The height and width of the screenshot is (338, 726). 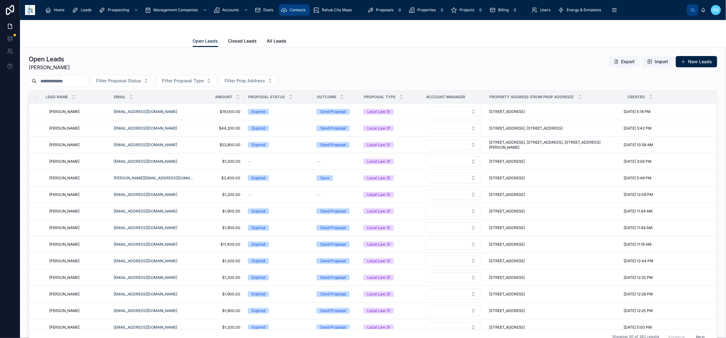 I want to click on span: Leads, so click(x=86, y=10).